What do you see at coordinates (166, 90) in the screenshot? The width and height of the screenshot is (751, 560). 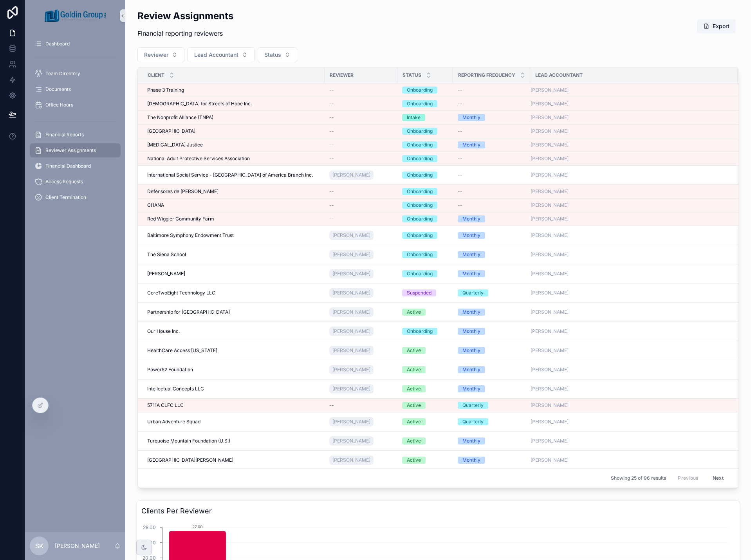 I see `span: Phase 3 Training` at bounding box center [166, 90].